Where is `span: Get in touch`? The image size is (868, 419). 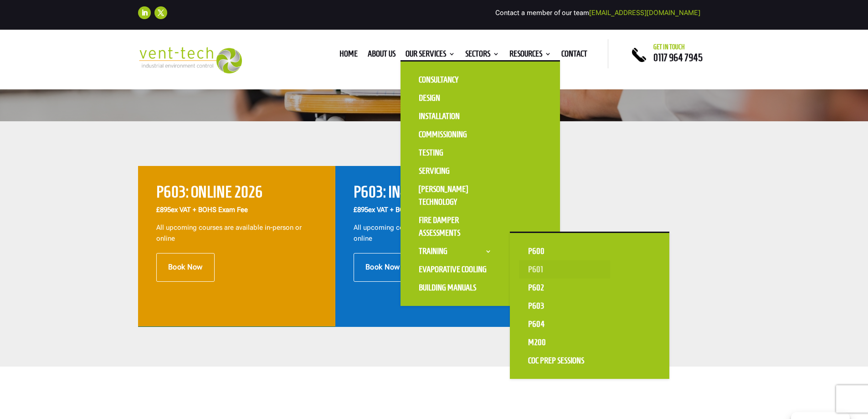 span: Get in touch is located at coordinates (669, 47).